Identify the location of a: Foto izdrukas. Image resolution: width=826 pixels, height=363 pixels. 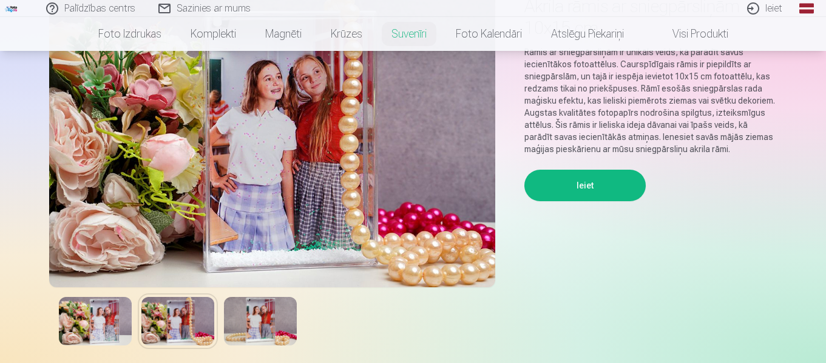
(130, 34).